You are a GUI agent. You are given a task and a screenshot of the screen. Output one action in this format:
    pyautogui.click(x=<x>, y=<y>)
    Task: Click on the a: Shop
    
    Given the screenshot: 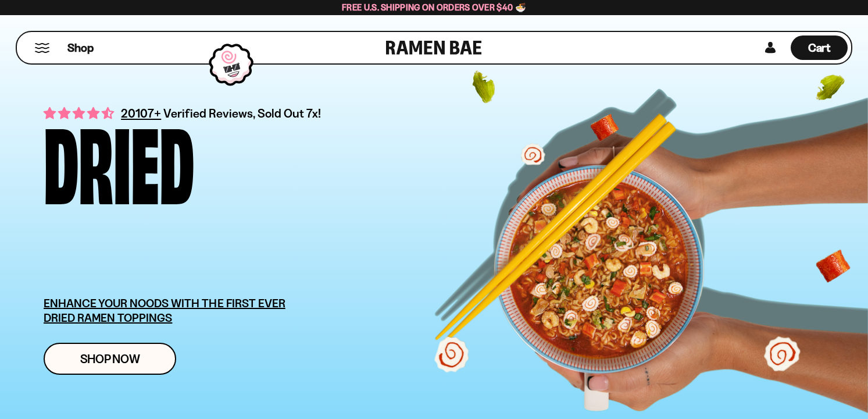 What is the action you would take?
    pyautogui.click(x=80, y=48)
    